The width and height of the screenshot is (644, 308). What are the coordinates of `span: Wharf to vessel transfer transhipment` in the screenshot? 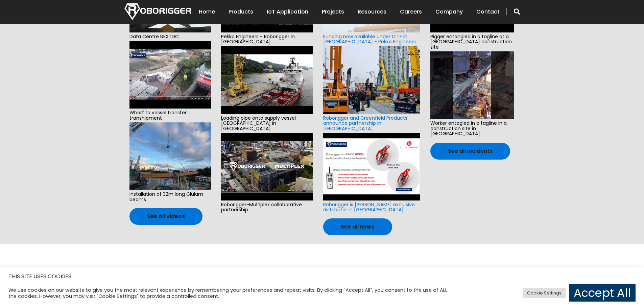 It's located at (170, 115).